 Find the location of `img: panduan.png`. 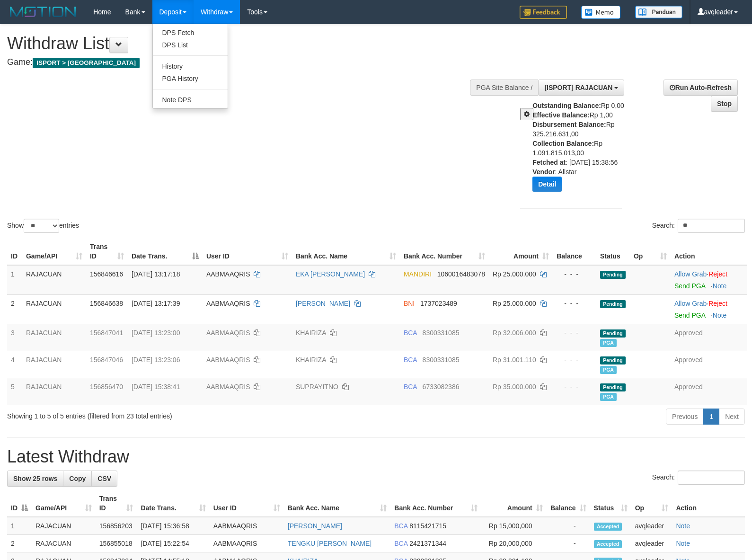

img: panduan.png is located at coordinates (659, 12).